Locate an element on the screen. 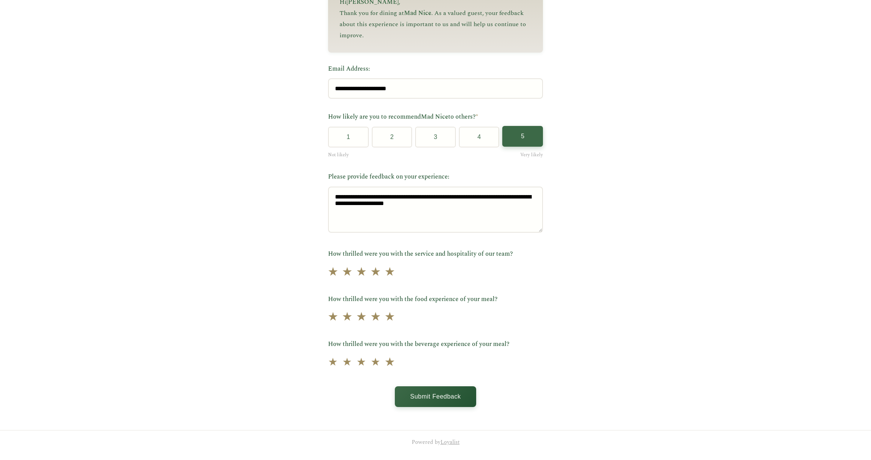  button: 1 is located at coordinates (349, 137).